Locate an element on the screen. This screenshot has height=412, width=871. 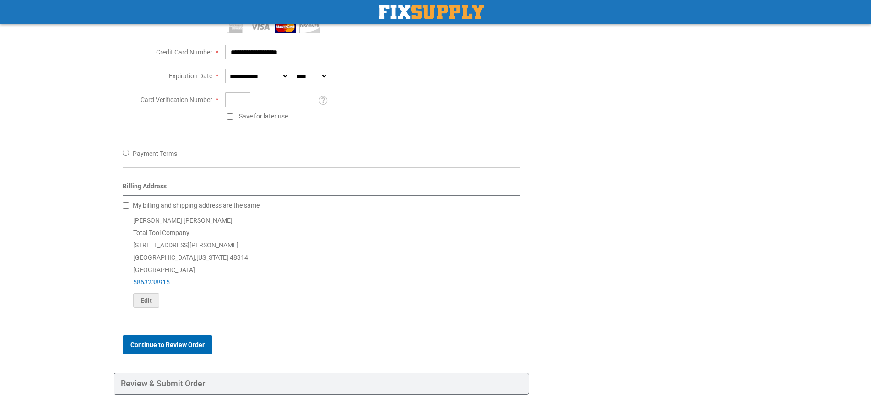
button: Continue to Review Order is located at coordinates (167, 345).